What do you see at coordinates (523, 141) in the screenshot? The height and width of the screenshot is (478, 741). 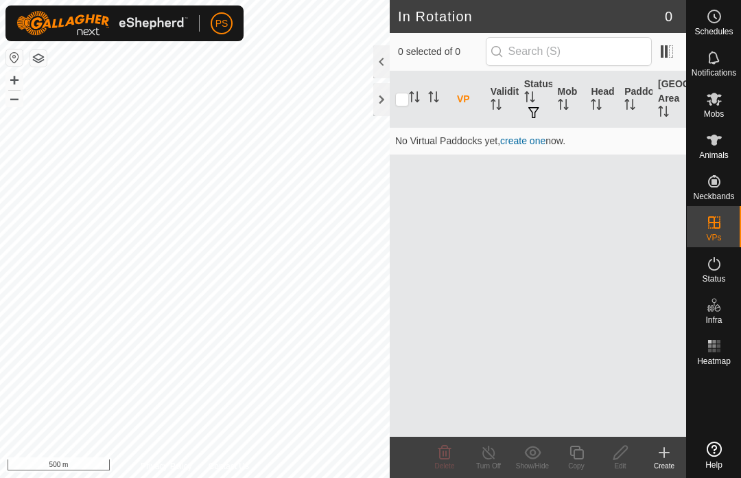 I see `a: create one` at bounding box center [523, 141].